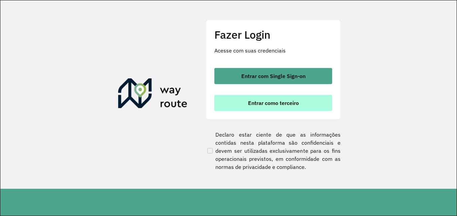 This screenshot has height=216, width=457. Describe the element at coordinates (153, 95) in the screenshot. I see `img: Roteirizador AmbevTech` at that location.